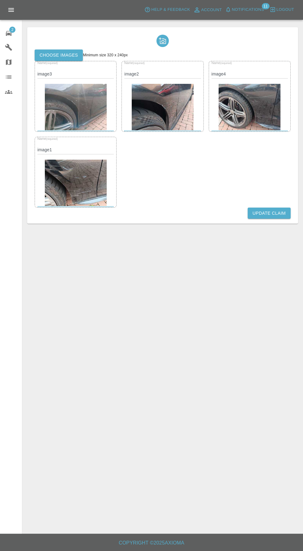 Image resolution: width=303 pixels, height=551 pixels. I want to click on a: Account, so click(207, 10).